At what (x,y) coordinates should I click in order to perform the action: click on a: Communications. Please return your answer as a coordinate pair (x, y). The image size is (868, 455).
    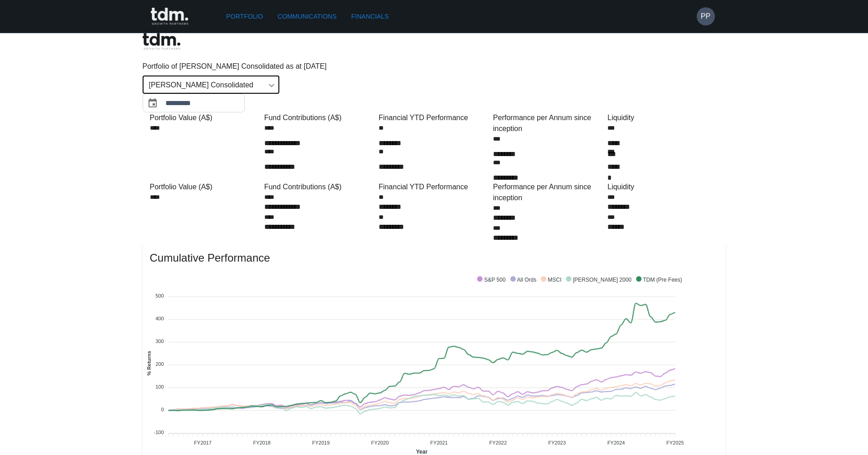
    Looking at the image, I should click on (307, 16).